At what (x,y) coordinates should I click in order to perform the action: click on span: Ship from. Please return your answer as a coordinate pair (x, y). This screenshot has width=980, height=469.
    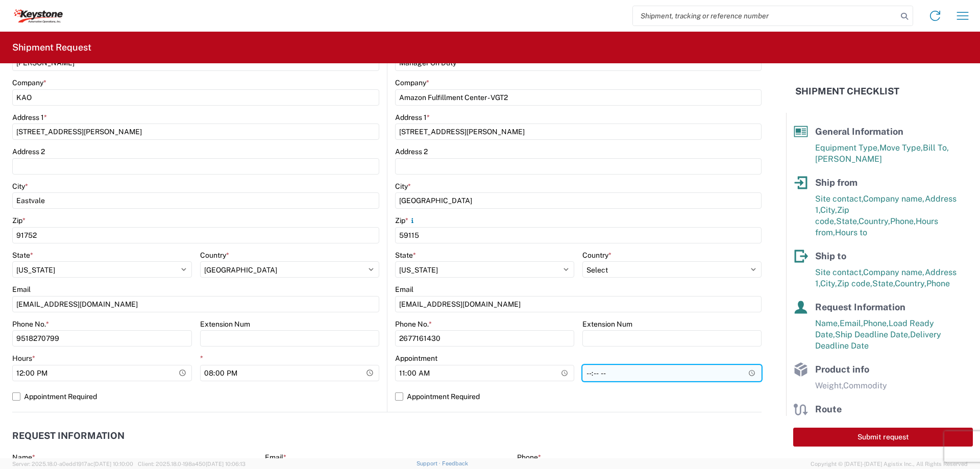
    Looking at the image, I should click on (836, 182).